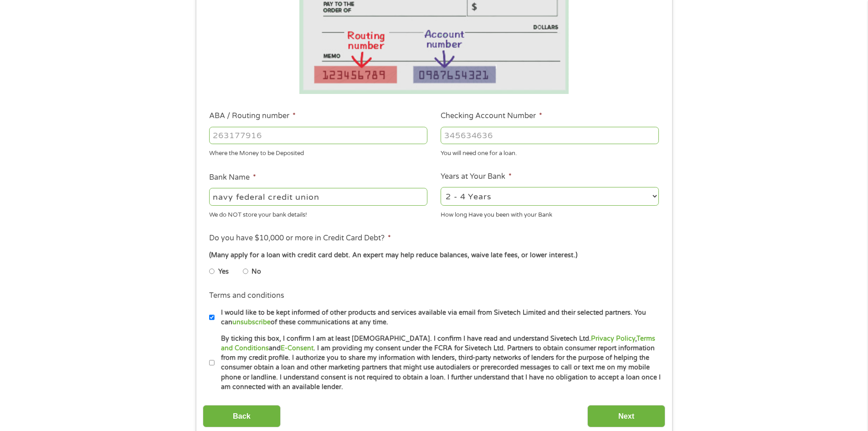 The width and height of the screenshot is (868, 431). I want to click on a: unsubscribe, so click(252, 322).